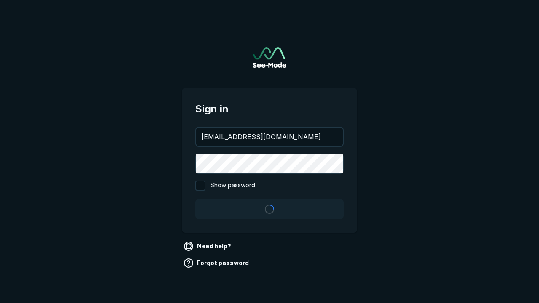 The width and height of the screenshot is (539, 303). What do you see at coordinates (269, 109) in the screenshot?
I see `span: Sign in` at bounding box center [269, 109].